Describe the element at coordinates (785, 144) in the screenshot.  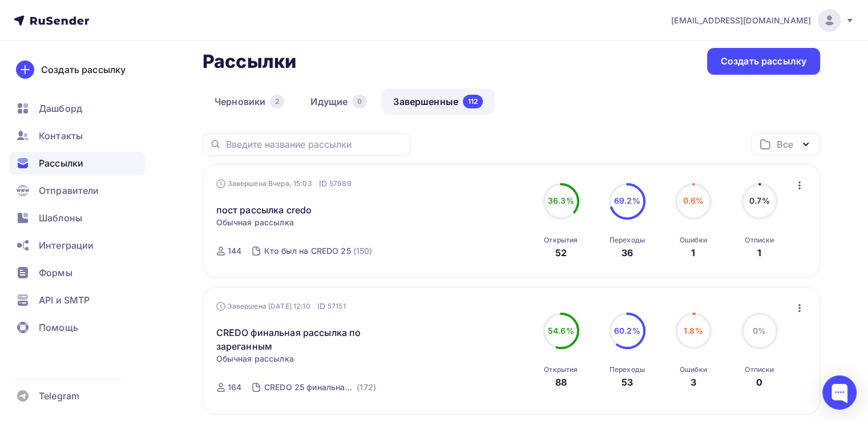
I see `button: Все` at that location.